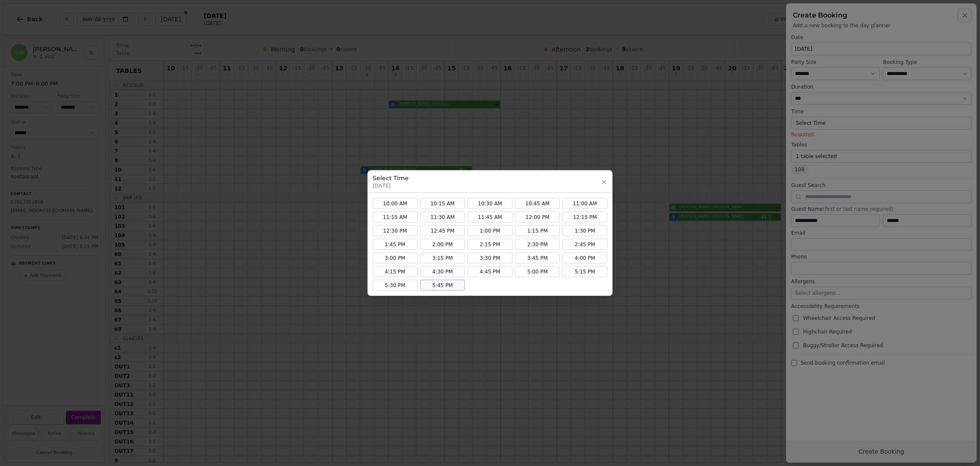  What do you see at coordinates (538, 258) in the screenshot?
I see `button: 3:45 PM` at bounding box center [538, 258].